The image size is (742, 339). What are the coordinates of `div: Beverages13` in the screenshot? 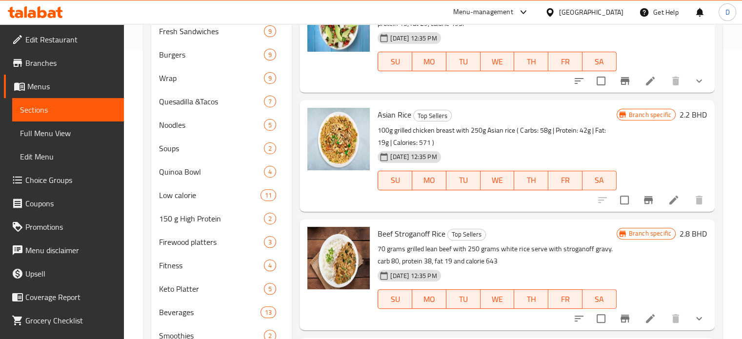 It's located at (222, 312).